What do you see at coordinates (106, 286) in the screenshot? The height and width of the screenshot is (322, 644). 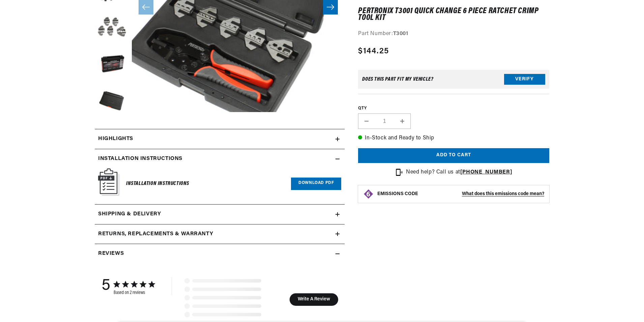 I see `div: 5` at bounding box center [106, 286].